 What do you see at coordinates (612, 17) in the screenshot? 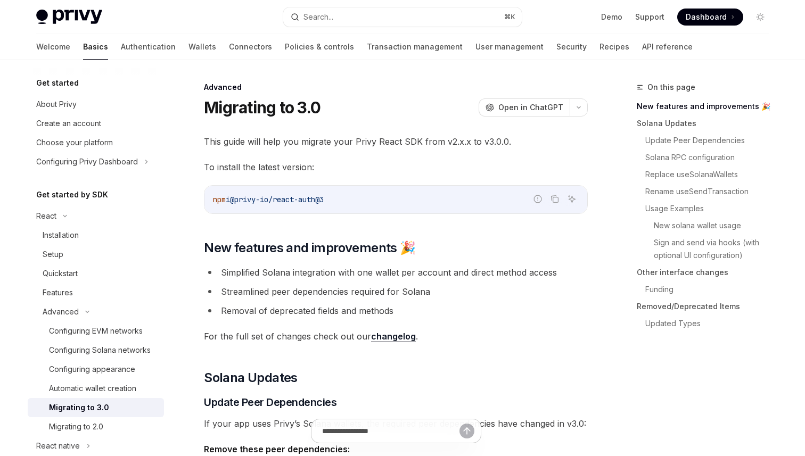
I see `a: Demo` at bounding box center [612, 17].